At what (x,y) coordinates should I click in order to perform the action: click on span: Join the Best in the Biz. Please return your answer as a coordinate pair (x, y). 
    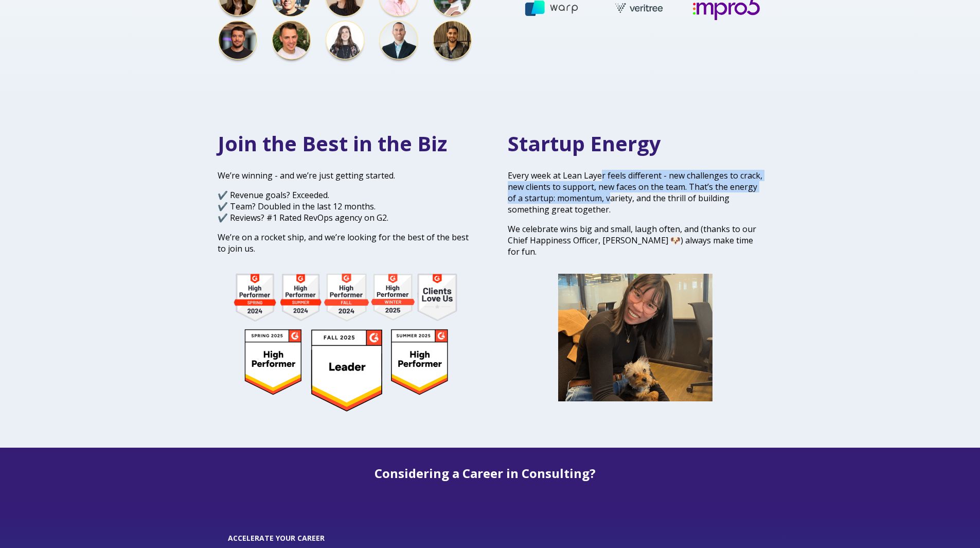
    Looking at the image, I should click on (332, 143).